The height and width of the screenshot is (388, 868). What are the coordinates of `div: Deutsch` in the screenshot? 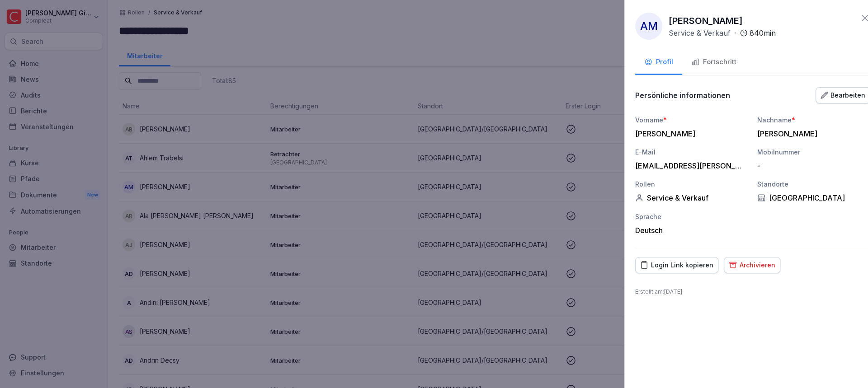 It's located at (691, 230).